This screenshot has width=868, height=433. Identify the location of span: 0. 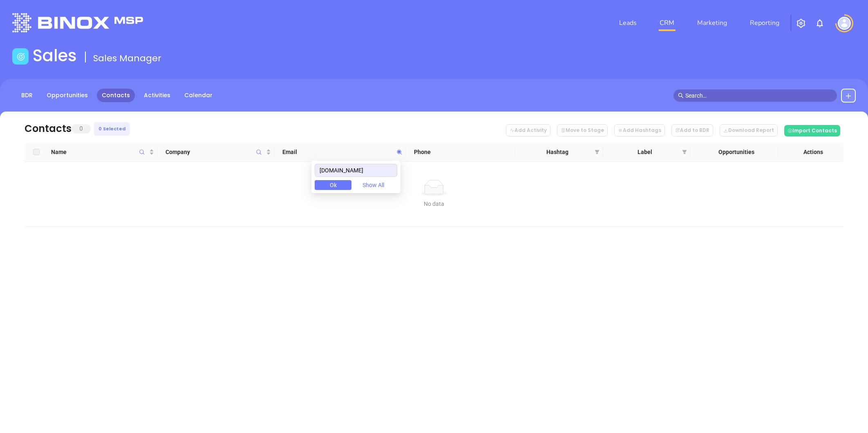
(81, 129).